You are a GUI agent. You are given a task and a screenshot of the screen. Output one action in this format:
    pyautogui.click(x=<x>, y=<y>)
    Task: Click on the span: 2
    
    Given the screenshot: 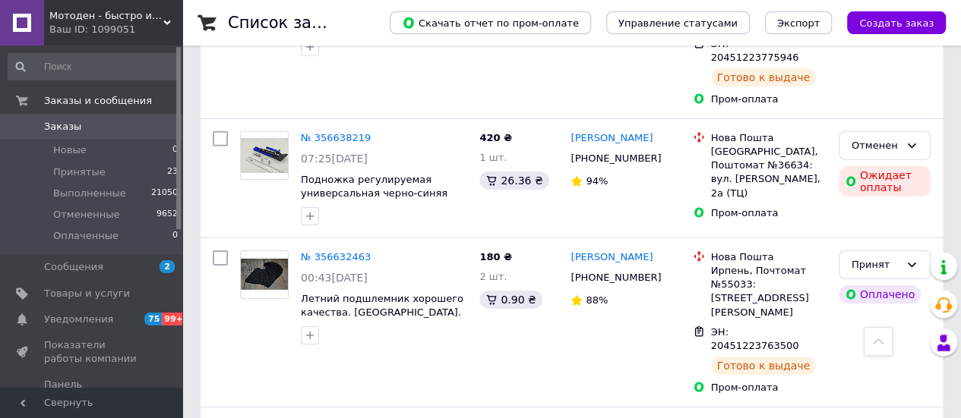 What is the action you would take?
    pyautogui.click(x=167, y=267)
    